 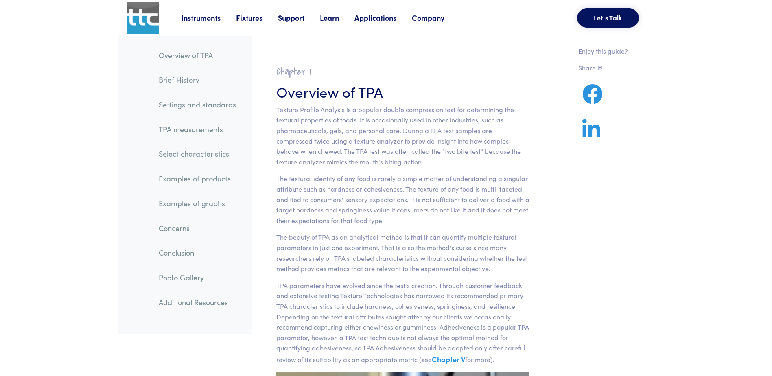 I want to click on a: Additional Resources, so click(x=197, y=302).